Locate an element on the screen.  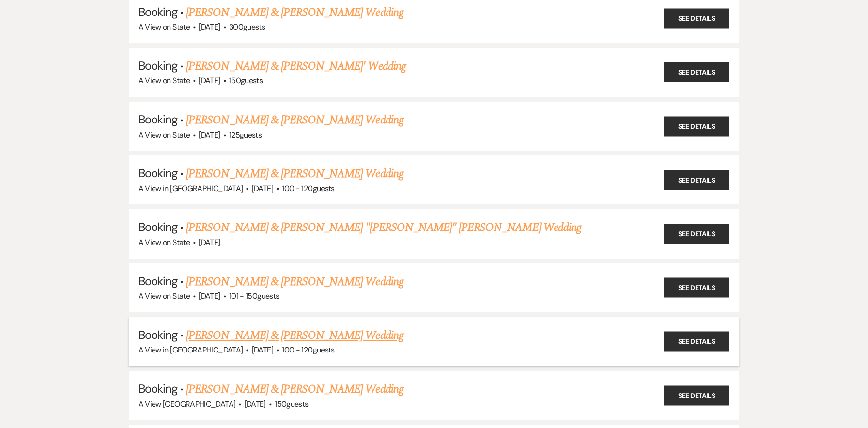
span: 125 guests is located at coordinates (245, 135).